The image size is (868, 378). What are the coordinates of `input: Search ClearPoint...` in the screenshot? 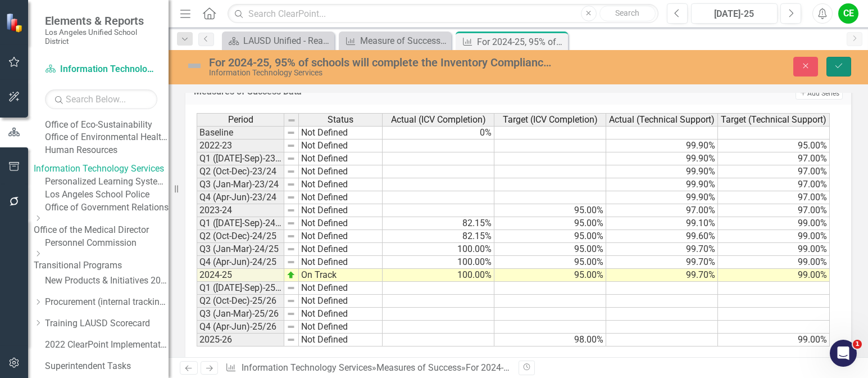 It's located at (443, 14).